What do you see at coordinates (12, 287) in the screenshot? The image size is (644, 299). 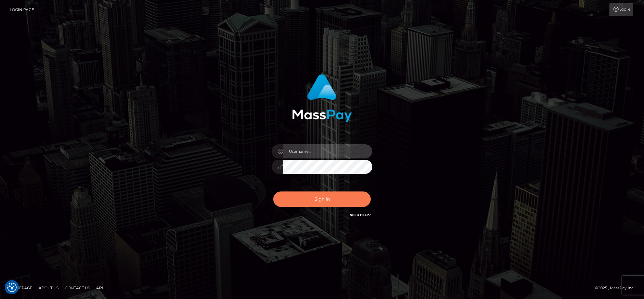 I see `img: Revisit consent button` at bounding box center [12, 287].